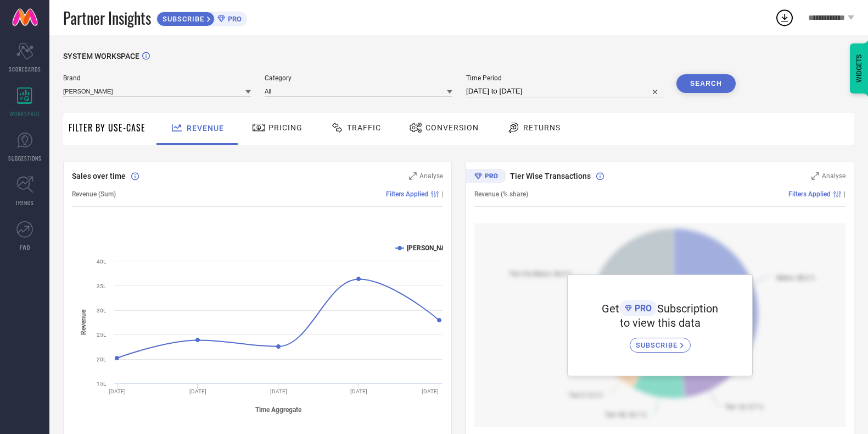 The height and width of the screenshot is (434, 868). Describe the element at coordinates (542, 128) in the screenshot. I see `span: Returns` at that location.